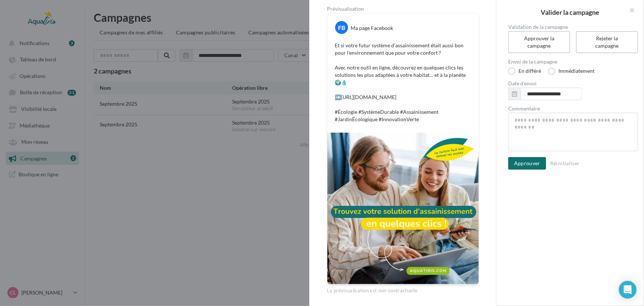 This screenshot has width=644, height=306. What do you see at coordinates (525, 71) in the screenshot?
I see `label: En différé` at bounding box center [525, 71].